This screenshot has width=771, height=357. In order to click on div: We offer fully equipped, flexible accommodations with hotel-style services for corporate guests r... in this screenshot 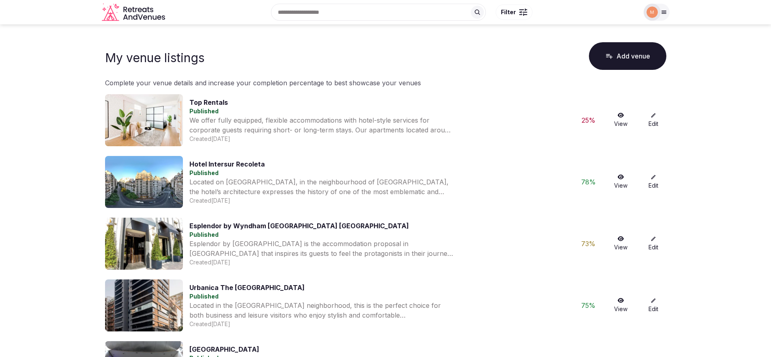, I will do `click(321, 125)`.